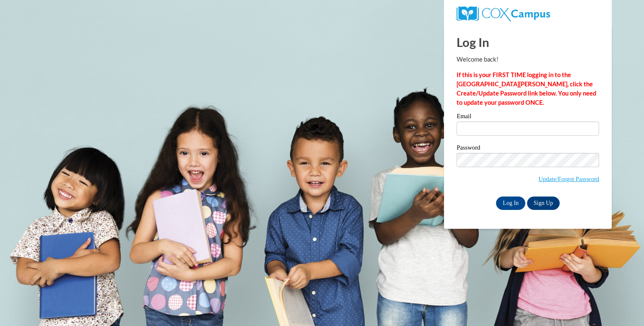 The height and width of the screenshot is (326, 644). Describe the element at coordinates (528, 117) in the screenshot. I see `label: Email` at that location.